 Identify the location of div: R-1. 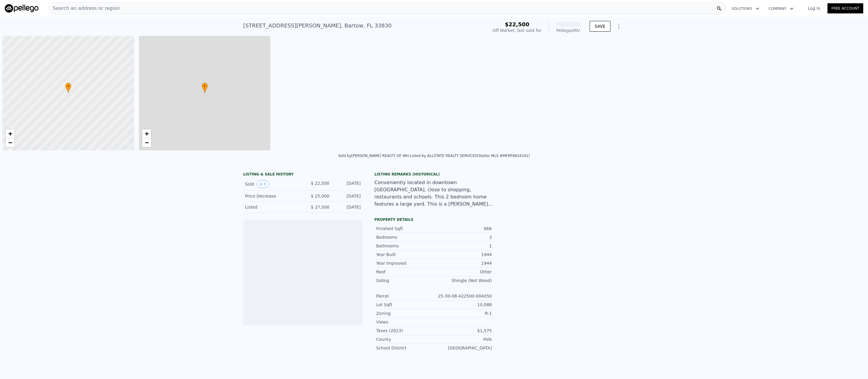
(463, 313).